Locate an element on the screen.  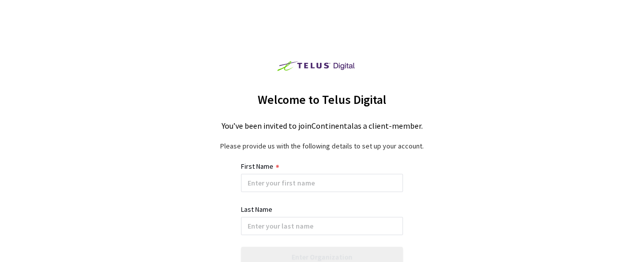
input: Enter your last name is located at coordinates (322, 226).